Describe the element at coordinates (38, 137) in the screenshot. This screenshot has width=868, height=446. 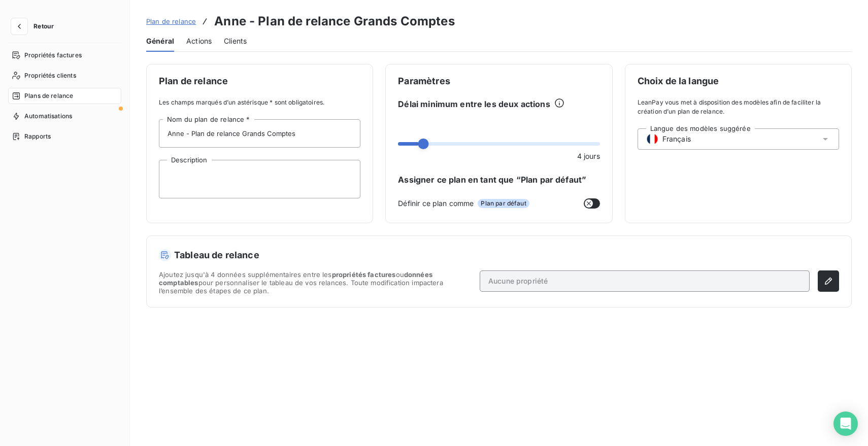
I see `span: Rapports` at that location.